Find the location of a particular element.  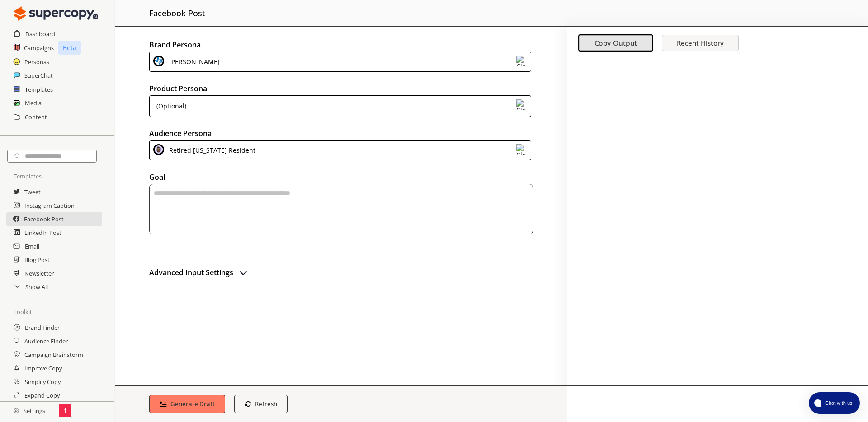

h2: Templates is located at coordinates (39, 90).